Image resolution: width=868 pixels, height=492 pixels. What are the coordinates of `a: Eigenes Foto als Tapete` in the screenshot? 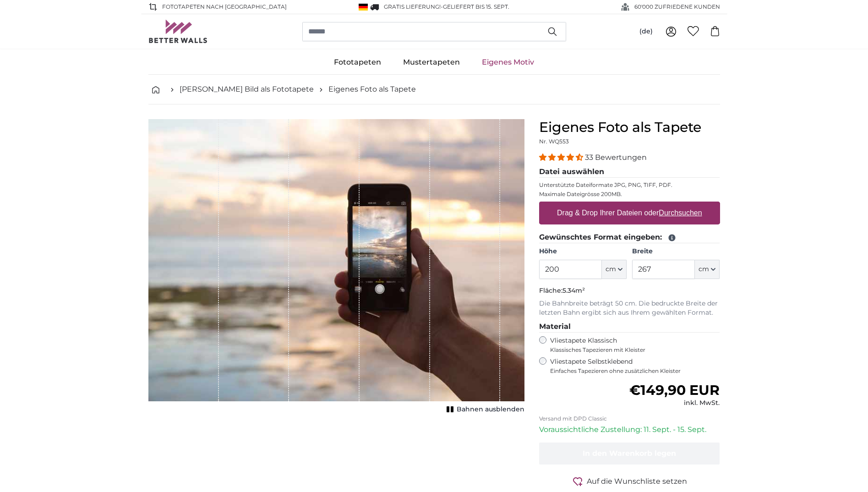 It's located at (372, 89).